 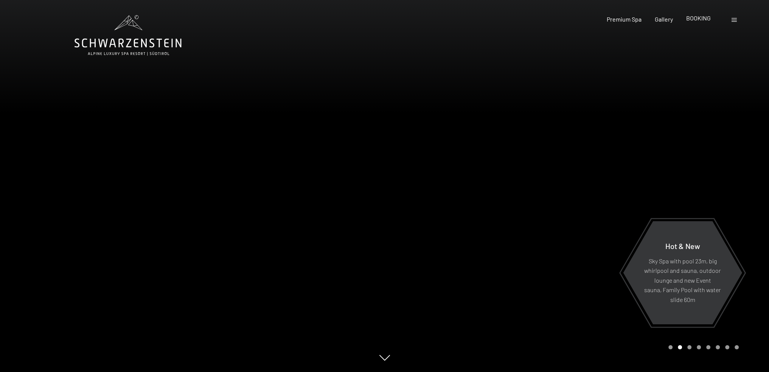 I want to click on div: Carousel Page 4, so click(x=699, y=347).